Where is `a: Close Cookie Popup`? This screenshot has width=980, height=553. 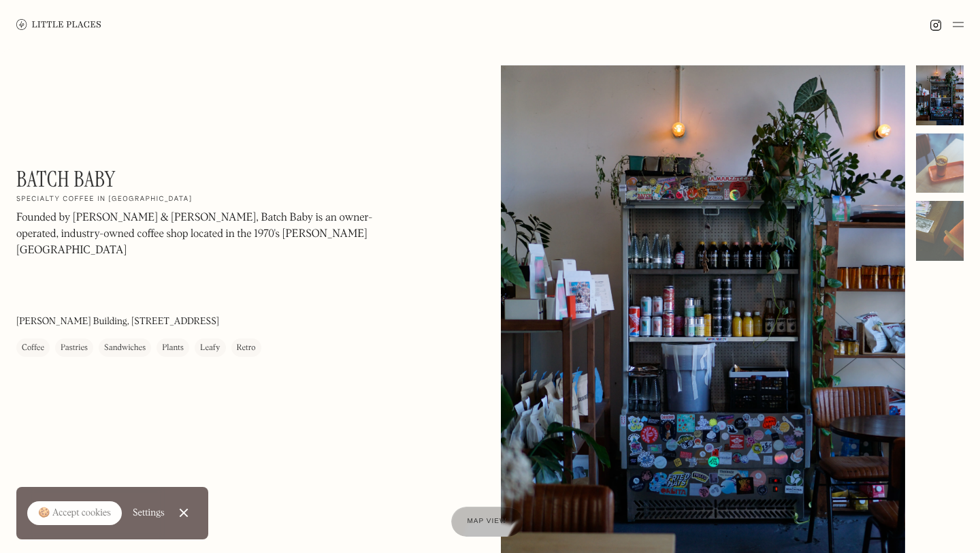
a: Close Cookie Popup is located at coordinates (184, 513).